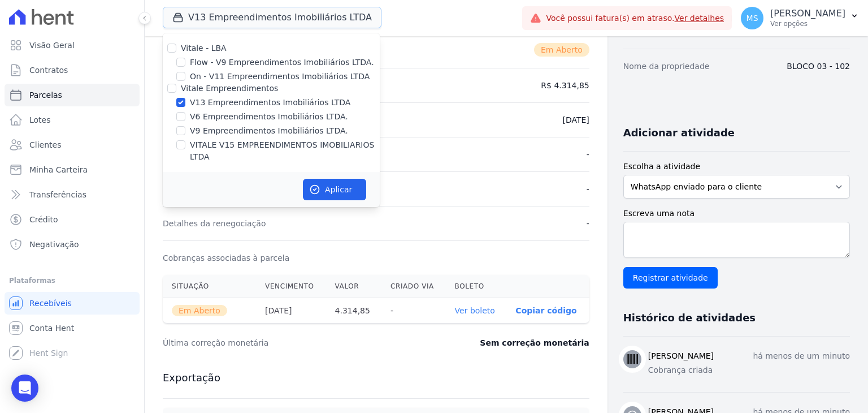 This screenshot has height=413, width=868. What do you see at coordinates (289, 343) in the screenshot?
I see `dt: Última correção monetária` at bounding box center [289, 343].